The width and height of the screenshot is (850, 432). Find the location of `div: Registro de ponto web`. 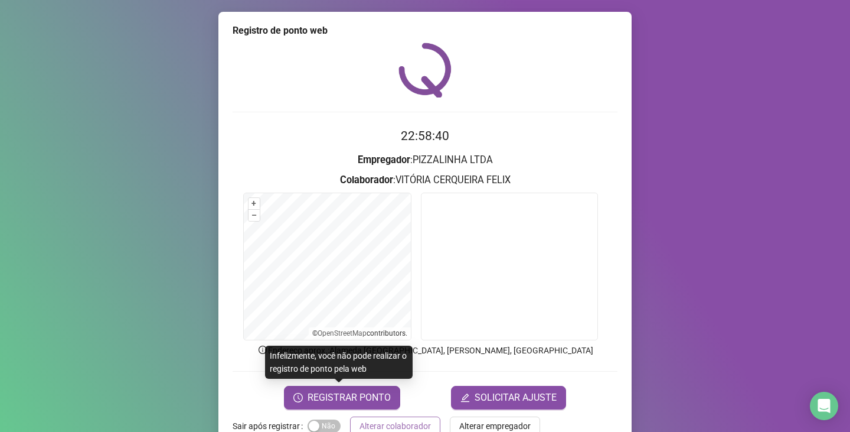

div: Registro de ponto web is located at coordinates (425, 31).